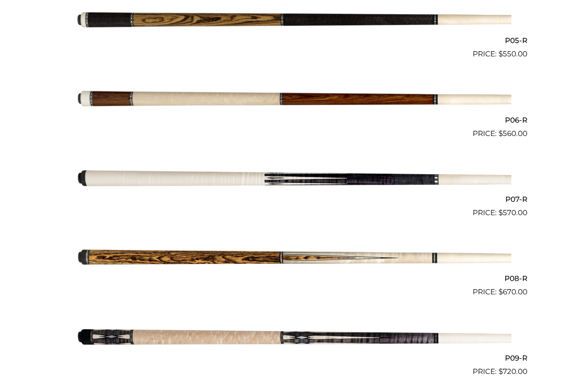  Describe the element at coordinates (294, 120) in the screenshot. I see `h2: P06-R` at that location.